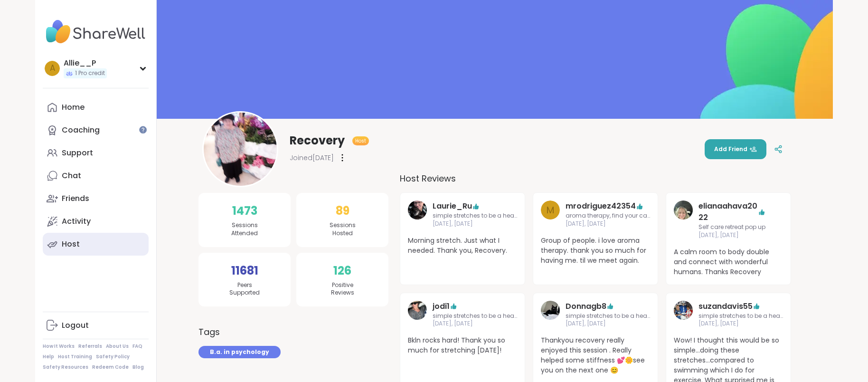  Describe the element at coordinates (95, 325) in the screenshot. I see `a: Logout` at that location.